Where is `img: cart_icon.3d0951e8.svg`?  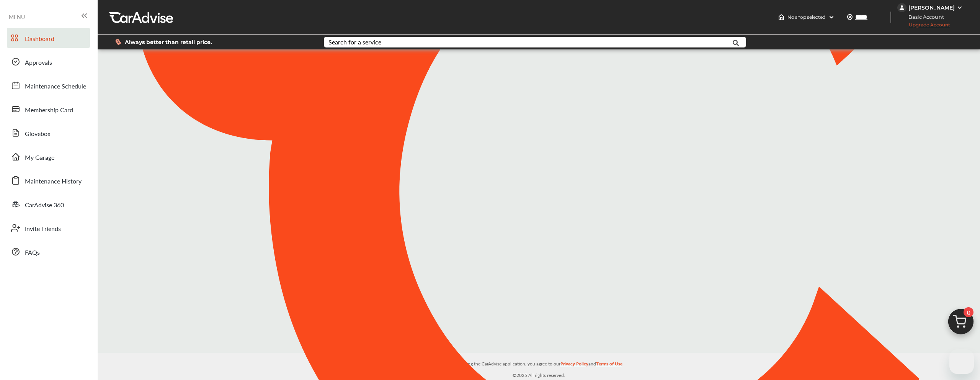 img: cart_icon.3d0951e8.svg is located at coordinates (961, 324).